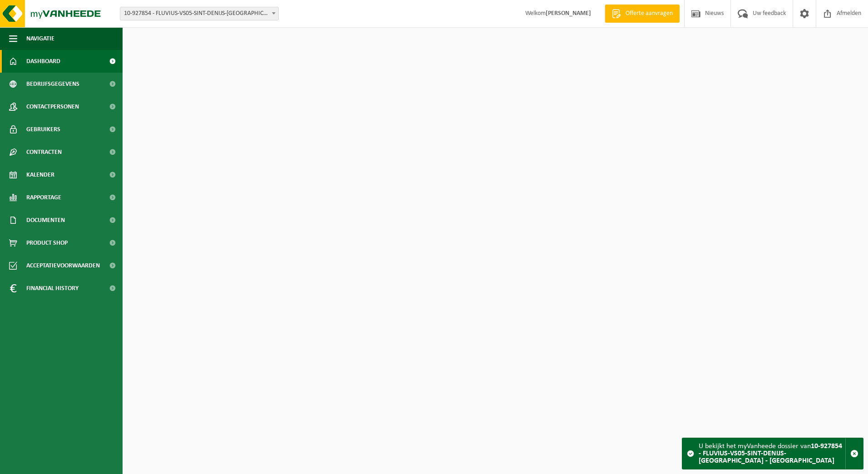  What do you see at coordinates (53, 84) in the screenshot?
I see `span: Bedrijfsgegevens` at bounding box center [53, 84].